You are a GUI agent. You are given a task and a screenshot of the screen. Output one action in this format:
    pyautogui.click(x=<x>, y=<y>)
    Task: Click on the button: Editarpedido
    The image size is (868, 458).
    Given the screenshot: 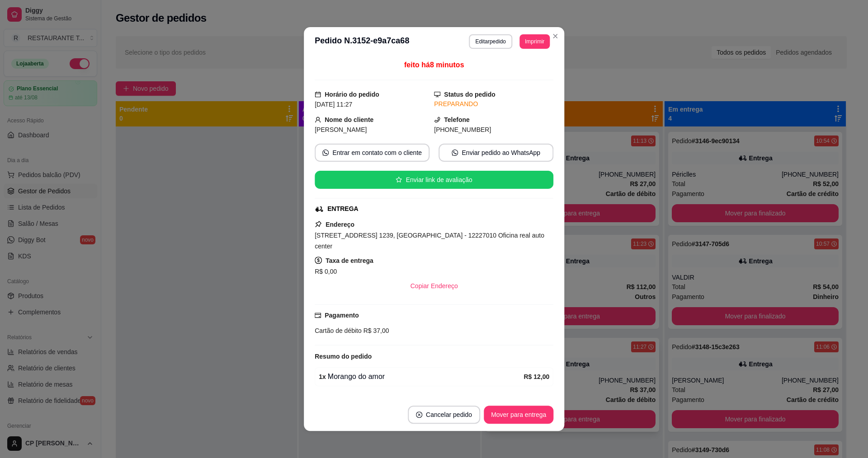 What is the action you would take?
    pyautogui.click(x=490, y=42)
    